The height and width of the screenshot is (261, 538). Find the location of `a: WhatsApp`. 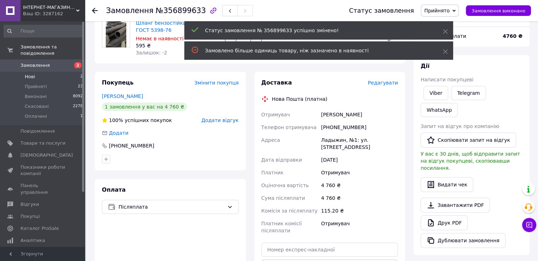

a: WhatsApp is located at coordinates (439, 110).